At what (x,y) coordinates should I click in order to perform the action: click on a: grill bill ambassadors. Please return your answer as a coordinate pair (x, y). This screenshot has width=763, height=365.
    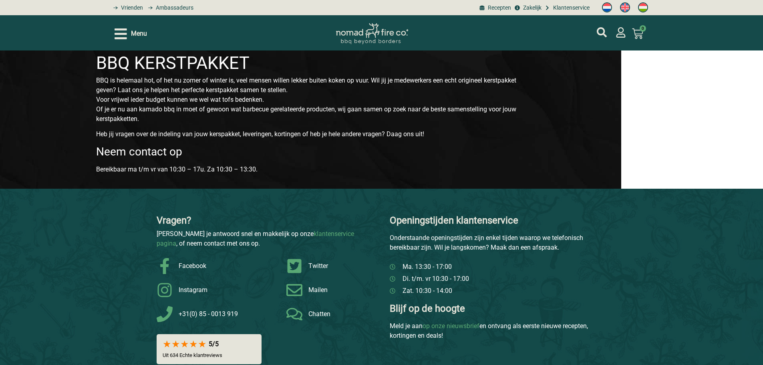
    Looking at the image, I should click on (169, 8).